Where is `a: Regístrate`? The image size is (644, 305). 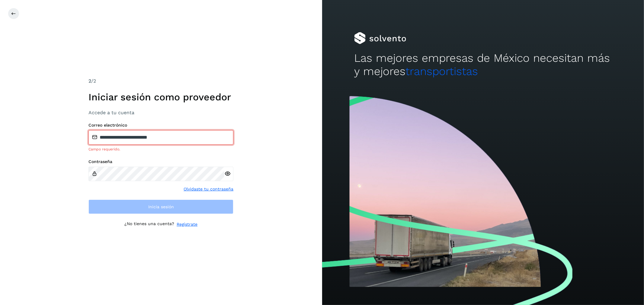
a: Regístrate is located at coordinates (187, 225).